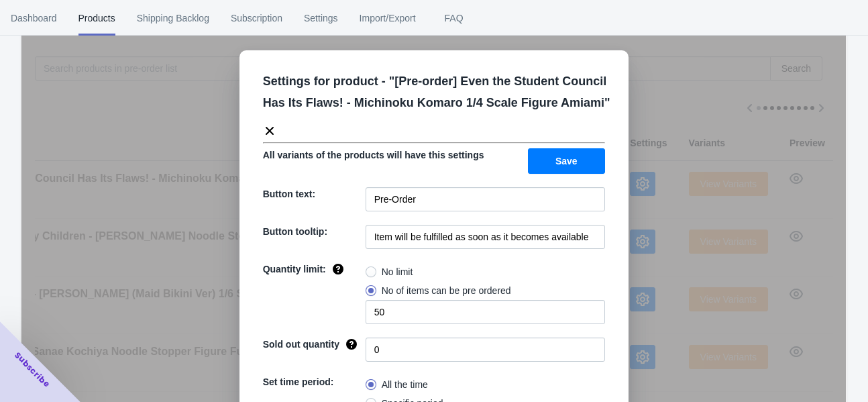 This screenshot has height=402, width=868. What do you see at coordinates (374, 155) in the screenshot?
I see `span: All variants of the products will have this settings` at bounding box center [374, 155].